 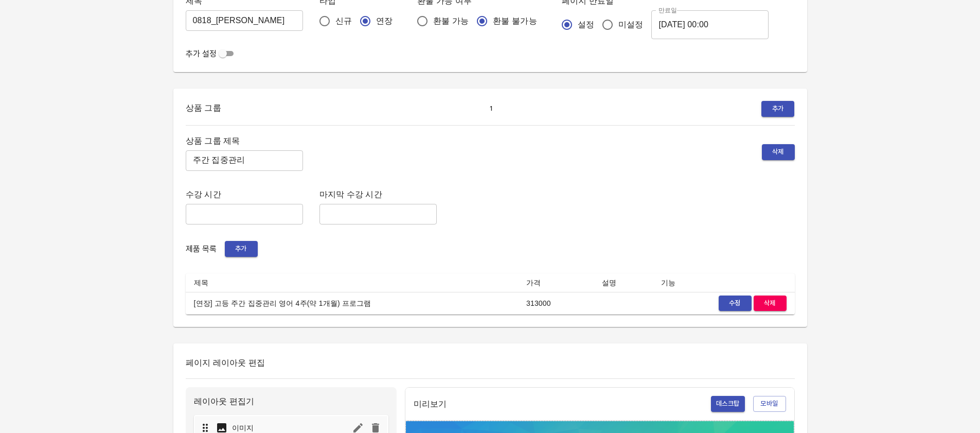 What do you see at coordinates (728, 403) in the screenshot?
I see `span: 데스크탑` at bounding box center [728, 403].